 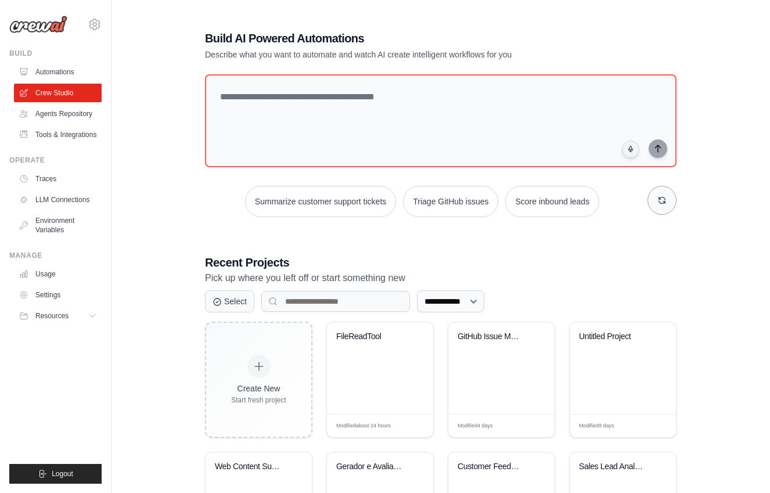 I want to click on button: Resources, so click(x=57, y=316).